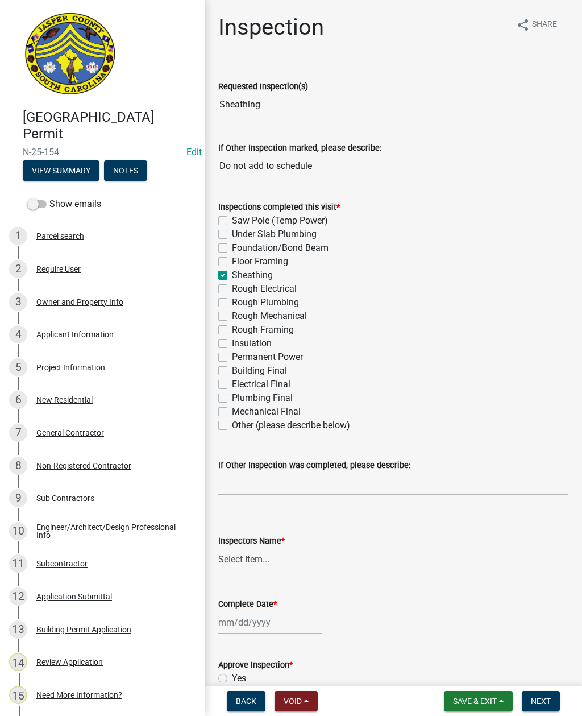 The image size is (582, 716). What do you see at coordinates (266, 412) in the screenshot?
I see `label: Mechanical Final` at bounding box center [266, 412].